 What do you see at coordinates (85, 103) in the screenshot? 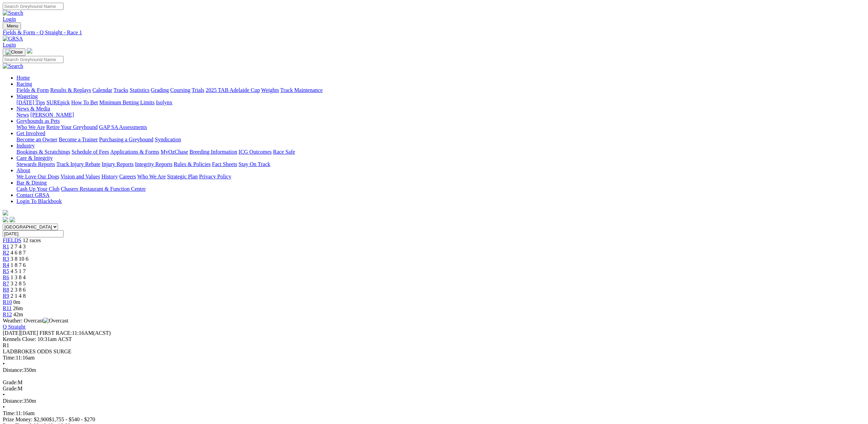
I see `a: How To Bet` at bounding box center [85, 103].